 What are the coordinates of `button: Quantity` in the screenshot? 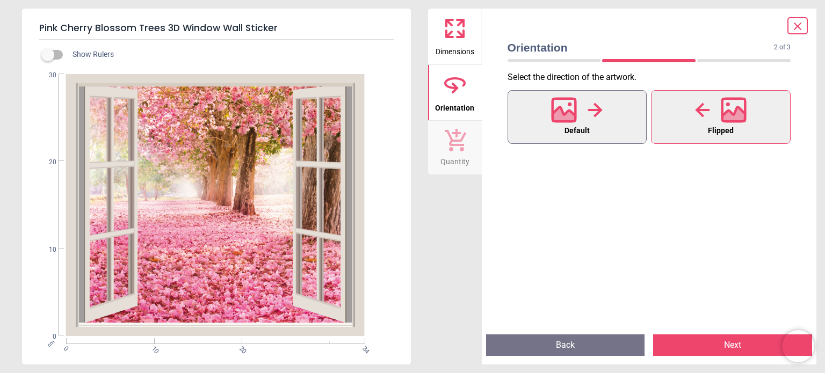 It's located at (455, 148).